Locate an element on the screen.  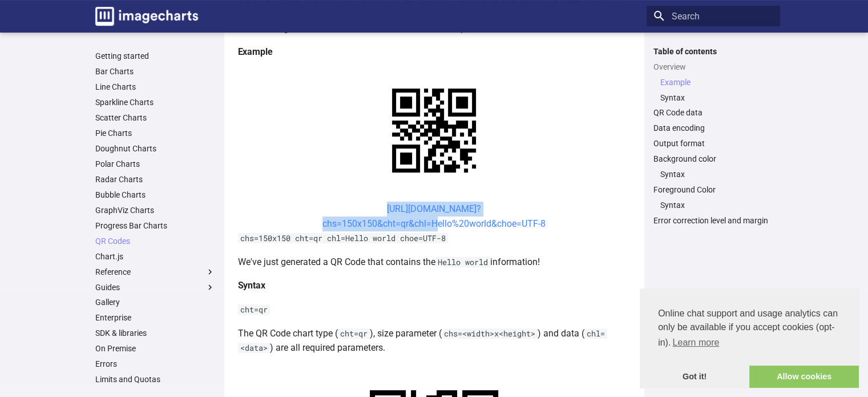
nav: Overview is located at coordinates (714, 90).